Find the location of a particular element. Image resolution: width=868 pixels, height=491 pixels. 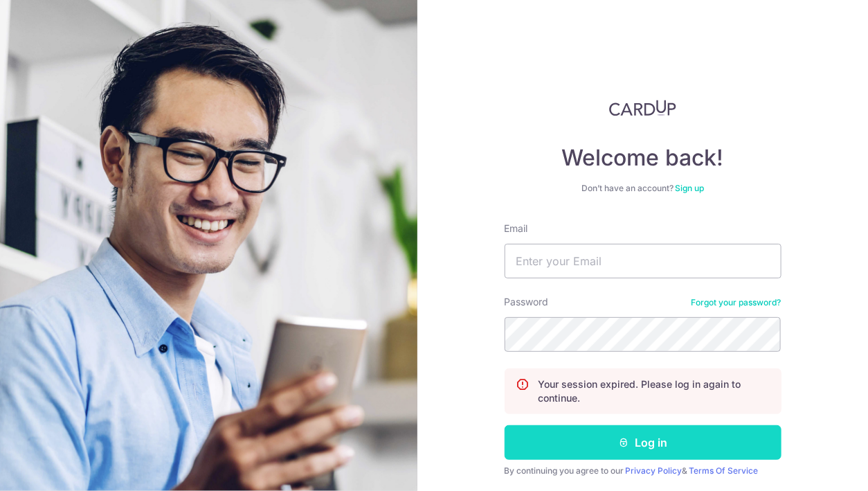

a: Privacy Policy is located at coordinates (655, 470).